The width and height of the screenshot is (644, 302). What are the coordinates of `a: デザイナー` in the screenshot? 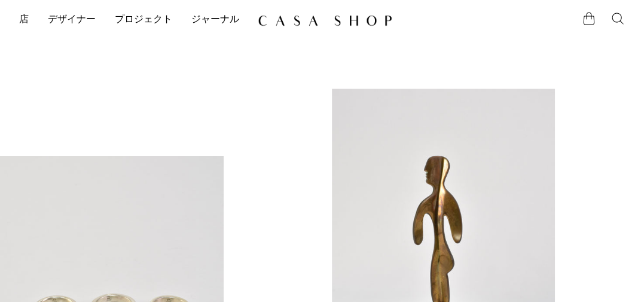 It's located at (72, 20).